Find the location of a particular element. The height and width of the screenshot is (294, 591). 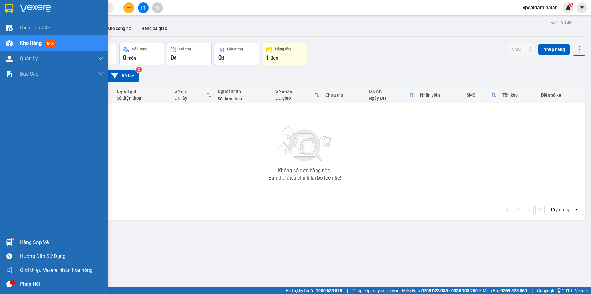

span: Miền Nam is located at coordinates (440, 290).